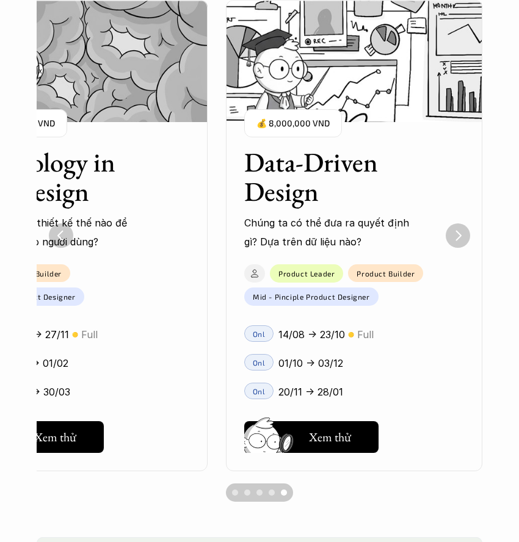 This screenshot has width=519, height=542. What do you see at coordinates (311, 363) in the screenshot?
I see `p: 01/10 -> 03/12` at bounding box center [311, 363].